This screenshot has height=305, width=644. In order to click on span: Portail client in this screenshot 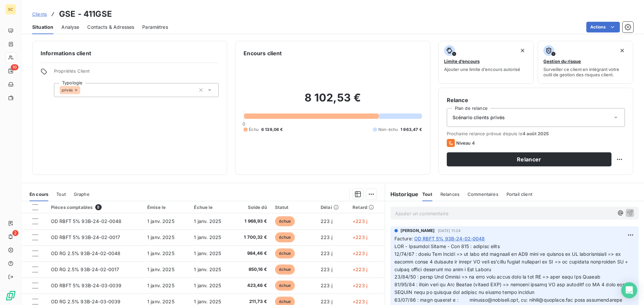, I will do `click(520, 195)`.